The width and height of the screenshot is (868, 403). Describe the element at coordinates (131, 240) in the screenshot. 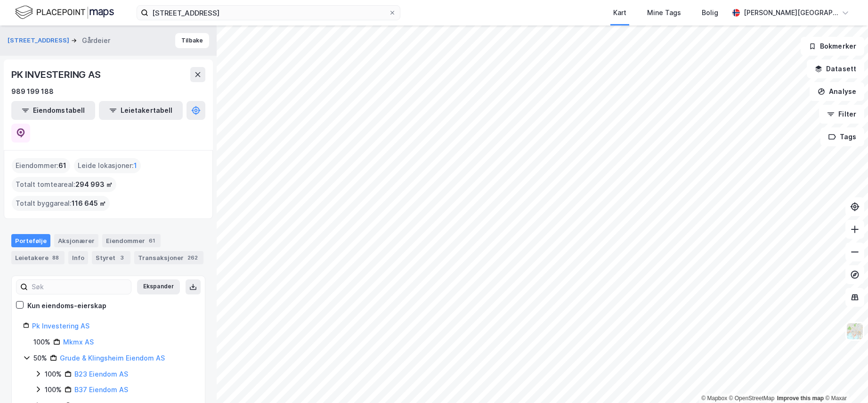

I see `div: Eiendommer` at that location.